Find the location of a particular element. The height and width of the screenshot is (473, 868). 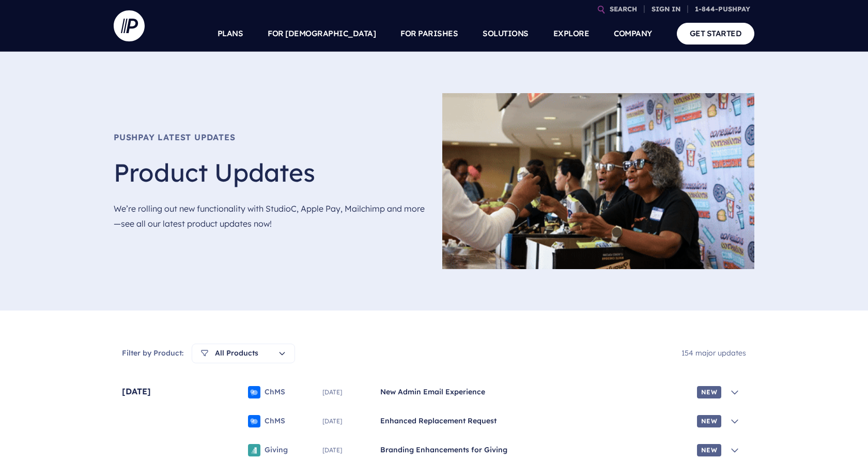

h1: Product Updates is located at coordinates (270, 172).